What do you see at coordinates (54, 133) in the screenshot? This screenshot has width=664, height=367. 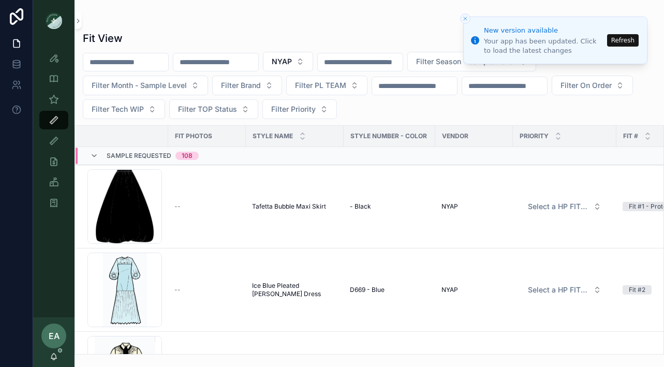 I see `div: scrollable content` at bounding box center [54, 133].